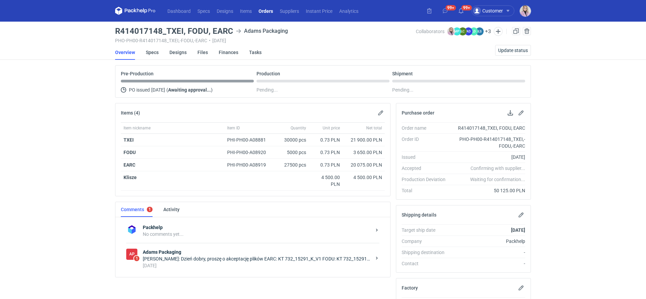 Image resolution: width=646 pixels, height=299 pixels. I want to click on button: Klaudia Wiśniewska, so click(525, 11).